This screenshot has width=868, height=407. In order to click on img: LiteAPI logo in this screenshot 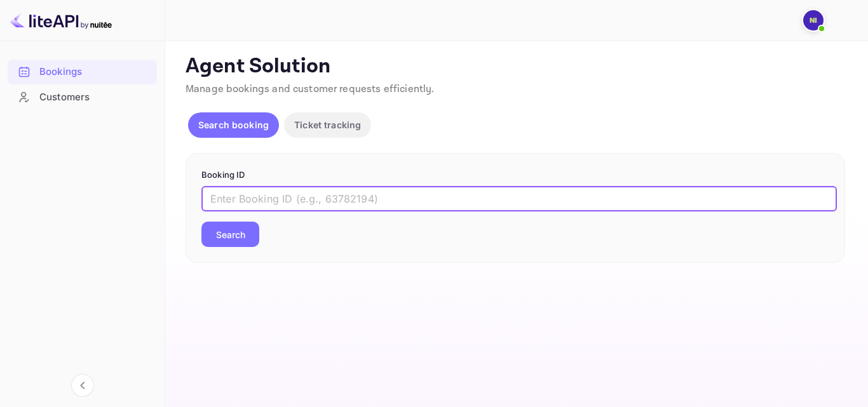, I will do `click(61, 21)`.